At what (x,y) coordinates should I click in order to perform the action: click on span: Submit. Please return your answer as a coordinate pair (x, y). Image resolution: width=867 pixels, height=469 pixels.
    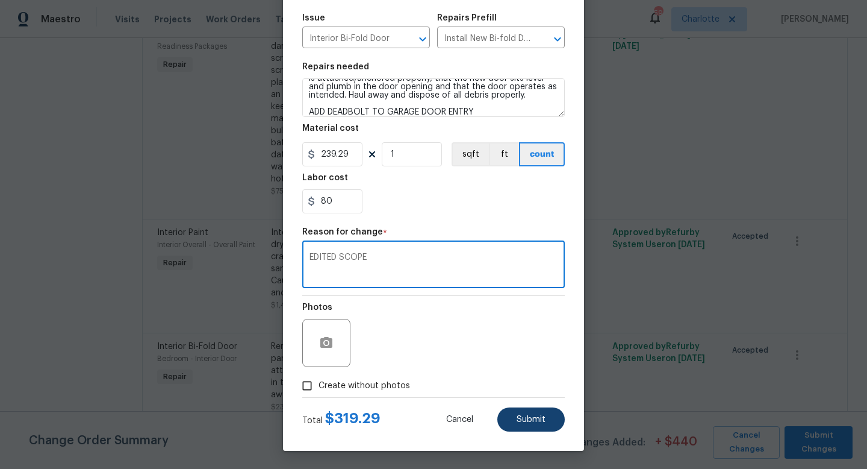
    Looking at the image, I should click on (531, 419).